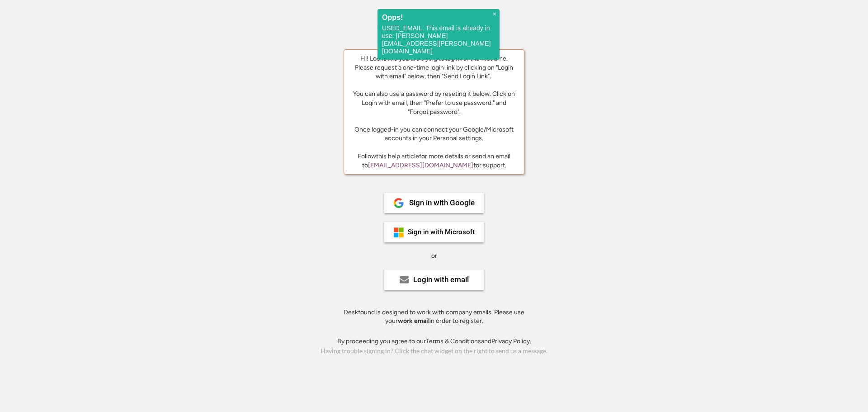 The image size is (868, 412). Describe the element at coordinates (441, 203) in the screenshot. I see `div: Sign in with Google` at that location.